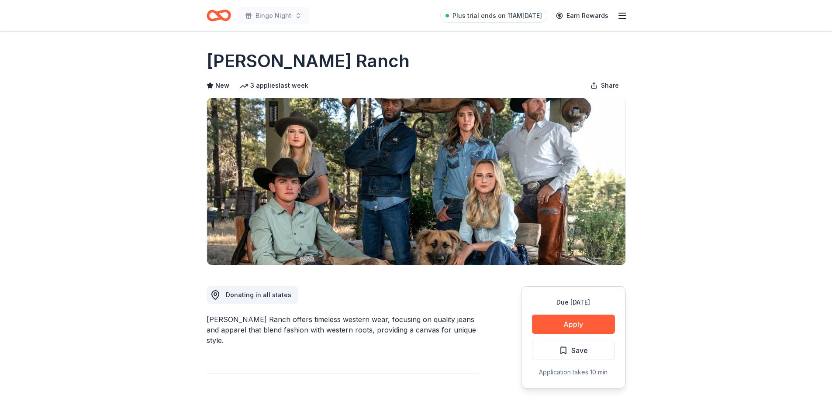  What do you see at coordinates (573, 325) in the screenshot?
I see `button: Apply` at bounding box center [573, 325].